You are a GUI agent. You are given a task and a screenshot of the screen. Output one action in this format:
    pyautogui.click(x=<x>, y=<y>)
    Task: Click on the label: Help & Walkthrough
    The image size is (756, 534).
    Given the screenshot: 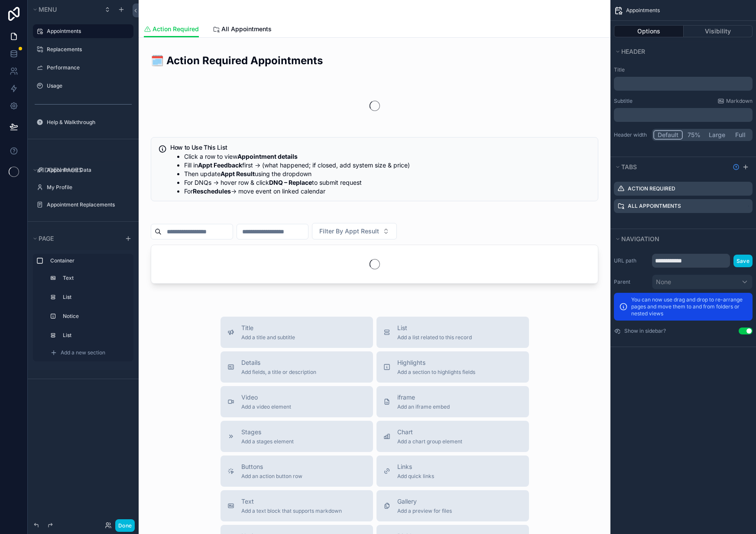 What is the action you would take?
    pyautogui.click(x=87, y=122)
    